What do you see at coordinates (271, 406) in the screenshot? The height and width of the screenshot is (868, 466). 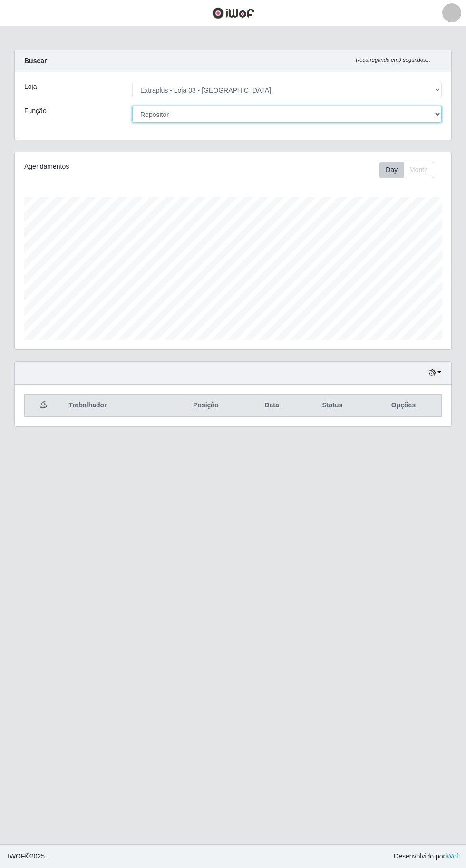 I see `th: Data` at bounding box center [271, 406].